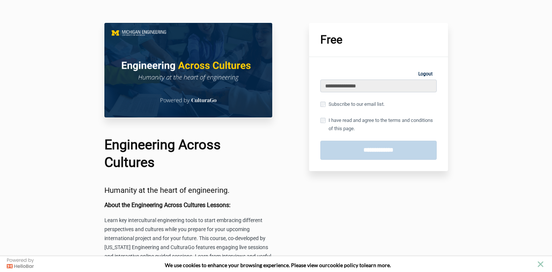 The width and height of the screenshot is (552, 272). Describe the element at coordinates (362, 265) in the screenshot. I see `strong: to` at that location.